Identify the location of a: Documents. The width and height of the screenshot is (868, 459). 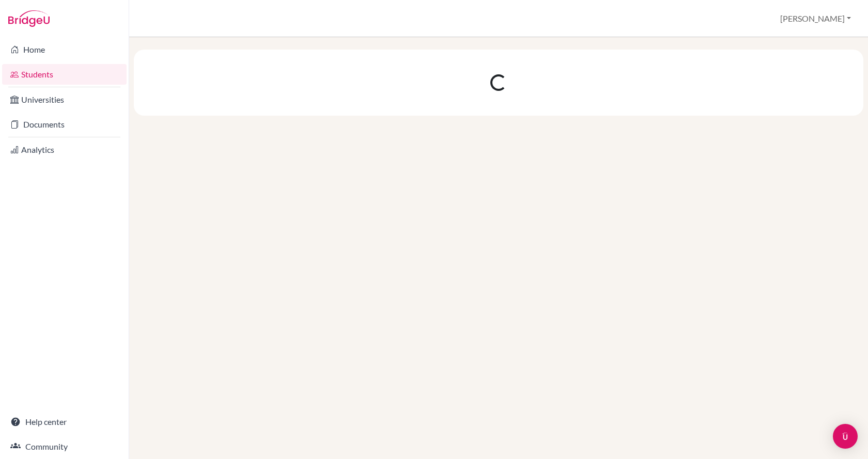
(64, 125).